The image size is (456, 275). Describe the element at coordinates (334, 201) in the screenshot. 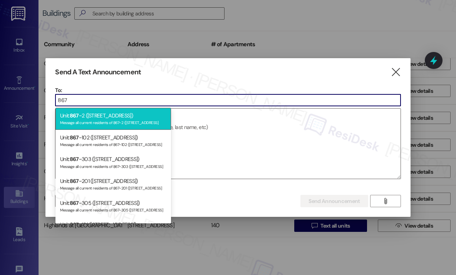

I see `span: Send Announcement` at that location.